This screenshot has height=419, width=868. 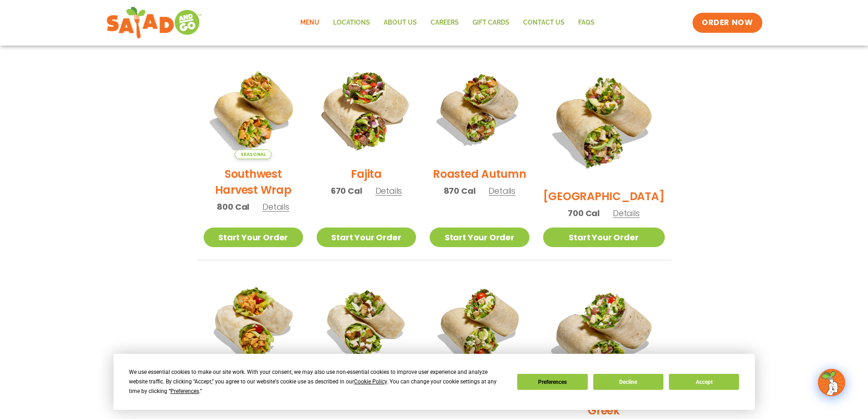 I want to click on span: Preferences, so click(x=184, y=391).